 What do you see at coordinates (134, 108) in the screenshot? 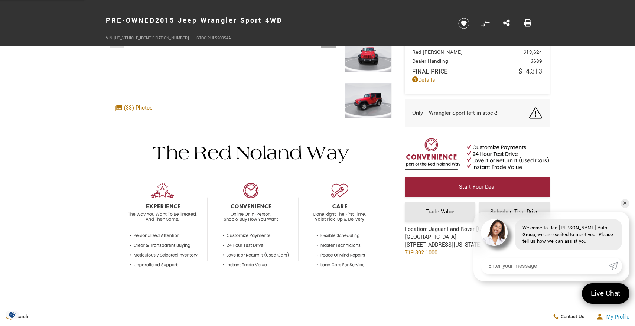
I see `div: (33) Photos` at bounding box center [134, 108].